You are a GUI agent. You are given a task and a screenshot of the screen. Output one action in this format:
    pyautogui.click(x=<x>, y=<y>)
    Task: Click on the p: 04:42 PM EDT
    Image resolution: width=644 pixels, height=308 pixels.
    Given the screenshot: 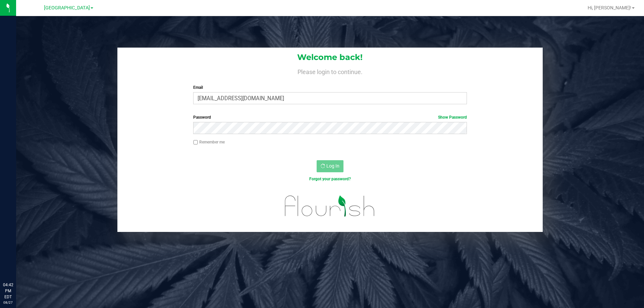 What is the action you would take?
    pyautogui.click(x=8, y=291)
    